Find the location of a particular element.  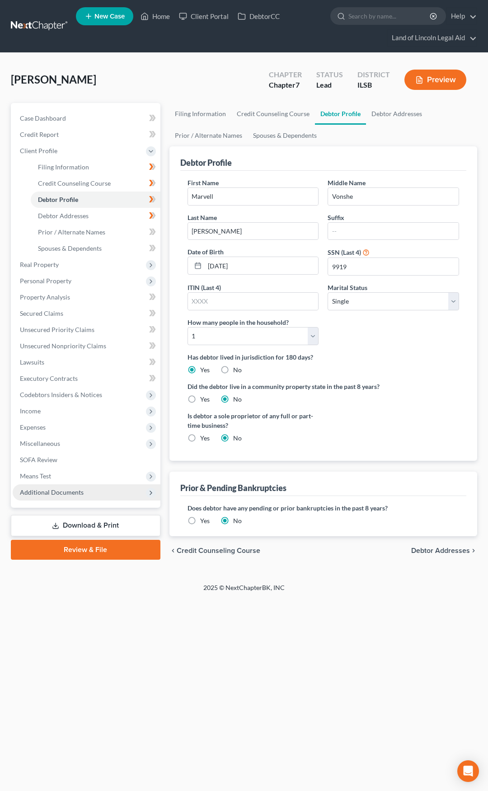

label: Suffix is located at coordinates (336, 217).